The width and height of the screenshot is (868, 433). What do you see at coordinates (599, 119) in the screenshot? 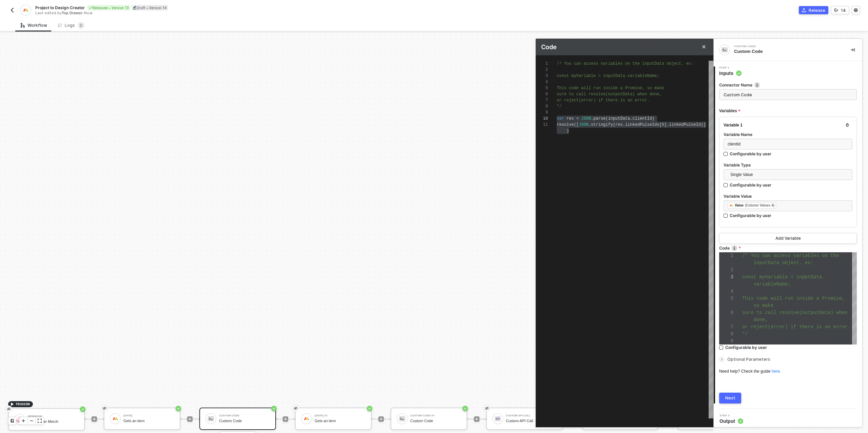
I see `span: parse` at bounding box center [599, 119].